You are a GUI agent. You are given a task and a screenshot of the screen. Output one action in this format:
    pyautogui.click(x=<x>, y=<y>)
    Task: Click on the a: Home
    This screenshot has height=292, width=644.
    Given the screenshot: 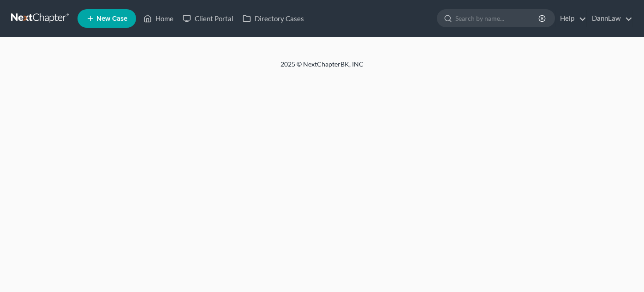 What is the action you would take?
    pyautogui.click(x=158, y=18)
    